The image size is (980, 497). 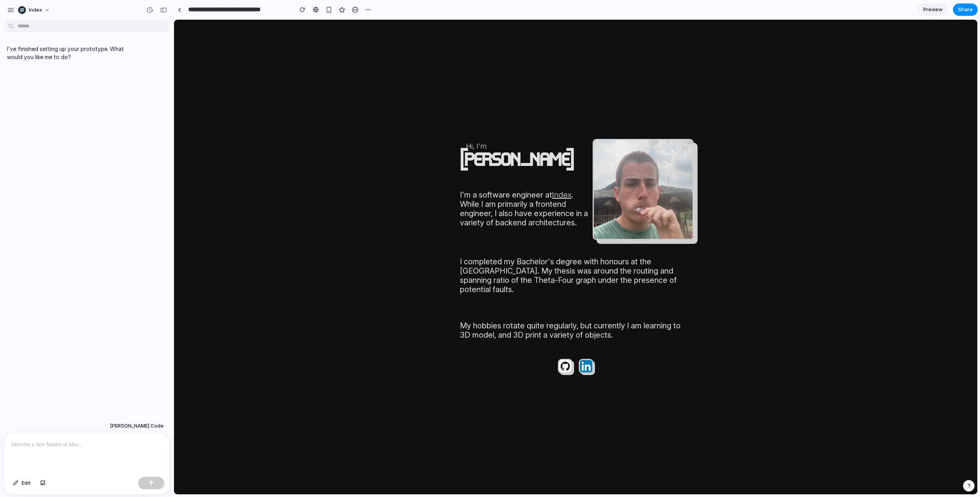 What do you see at coordinates (355, 126) in the screenshot?
I see `h3: Hi, I'm` at bounding box center [355, 126].